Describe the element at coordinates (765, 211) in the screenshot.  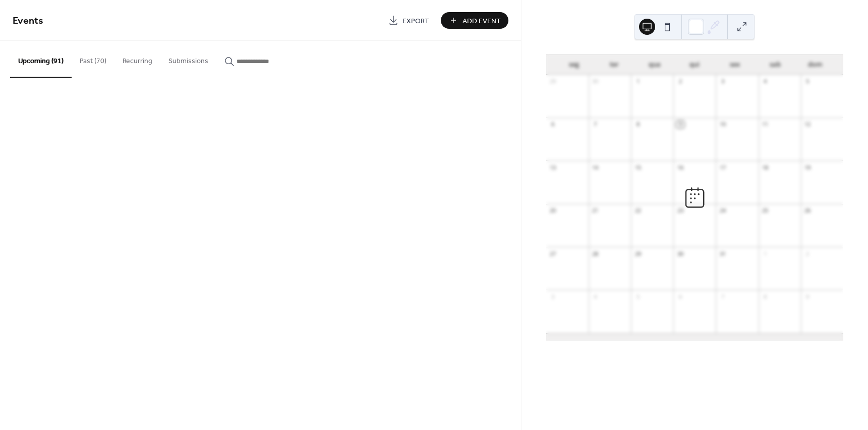
I see `div: 25` at that location.